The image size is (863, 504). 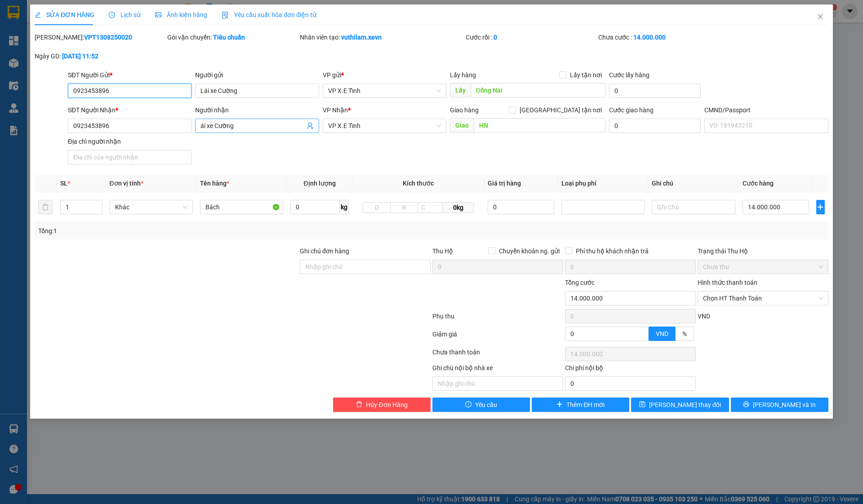 What do you see at coordinates (418, 183) in the screenshot?
I see `span: Kích thước` at bounding box center [418, 183].